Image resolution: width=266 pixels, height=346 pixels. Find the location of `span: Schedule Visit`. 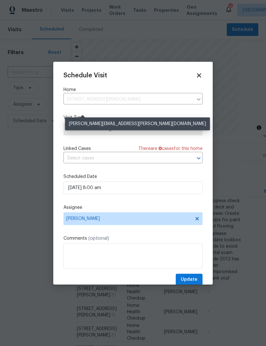

span: Schedule Visit is located at coordinates (85, 76).